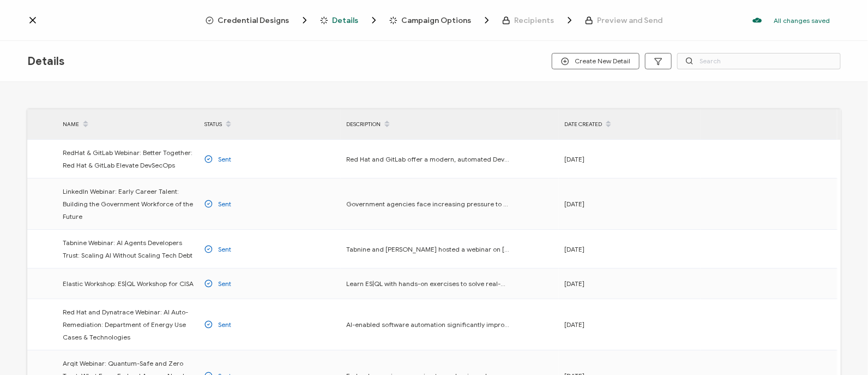 The image size is (868, 375). I want to click on p: All changes saved, so click(802, 20).